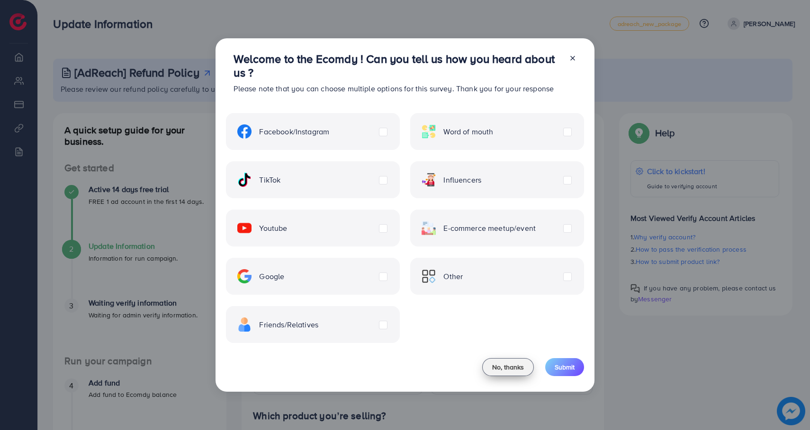 This screenshot has width=810, height=430. Describe the element at coordinates (244, 180) in the screenshot. I see `img: ic-tiktok.4b20a09a.svg` at that location.